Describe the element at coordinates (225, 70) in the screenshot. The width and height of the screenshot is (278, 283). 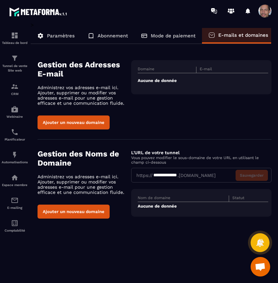
I see `th: E-mail` at that location.